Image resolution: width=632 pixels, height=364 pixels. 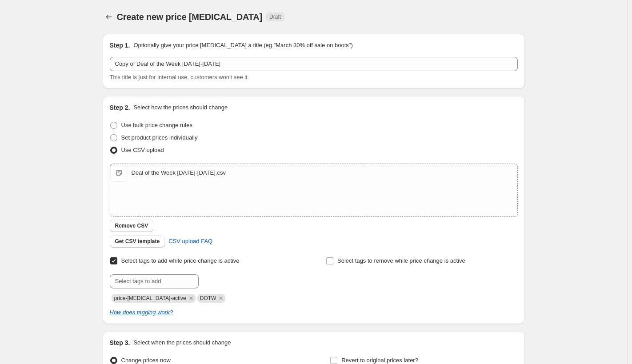 I want to click on span: Get CSV template, so click(x=138, y=241).